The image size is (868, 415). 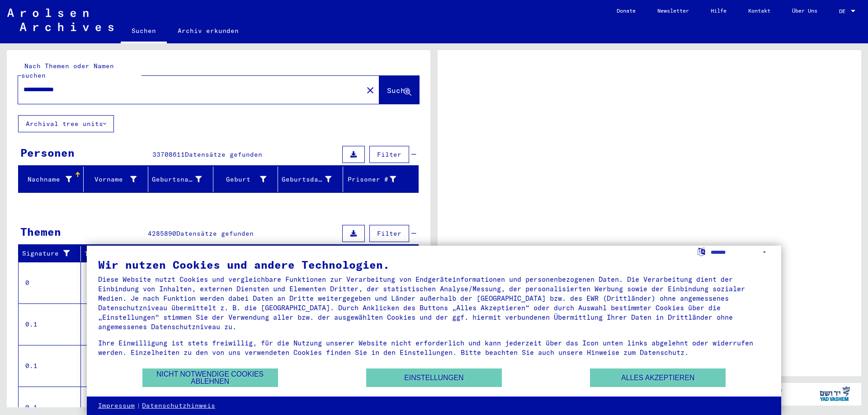 What do you see at coordinates (434, 347) in the screenshot?
I see `div: Ihre Einwilligung ist stets freiwillig, für die Nutzung unserer Website nicht erforderlich und ka...` at bounding box center [434, 347].